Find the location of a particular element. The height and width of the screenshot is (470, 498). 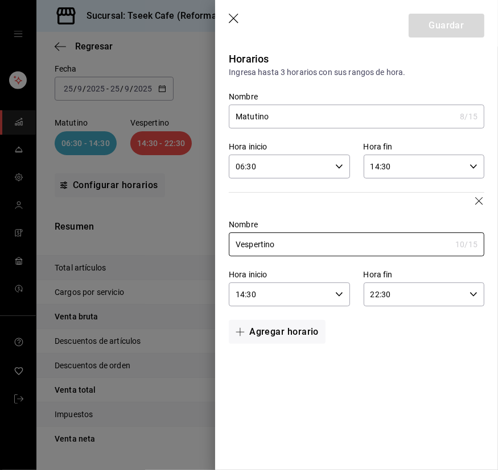

div: 8 /15 is located at coordinates (468, 117).